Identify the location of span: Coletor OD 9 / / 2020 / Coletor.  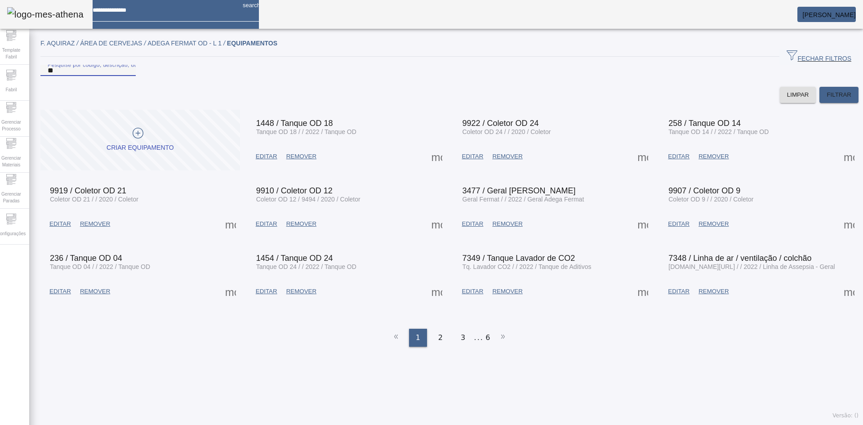
(711, 199).